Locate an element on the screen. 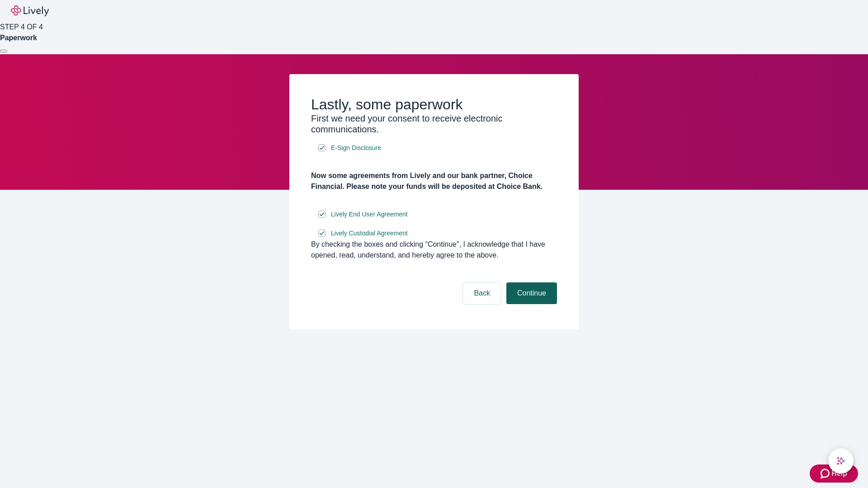 Image resolution: width=868 pixels, height=488 pixels. button: Back is located at coordinates (482, 293).